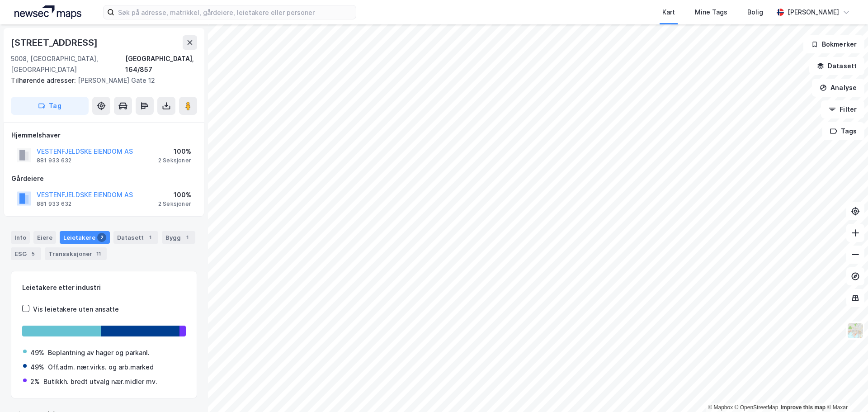 The height and width of the screenshot is (412, 868). Describe the element at coordinates (49, 106) in the screenshot. I see `button: Tag` at that location.